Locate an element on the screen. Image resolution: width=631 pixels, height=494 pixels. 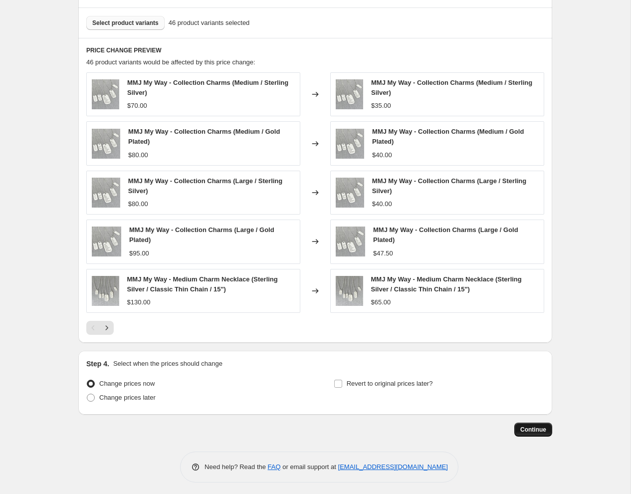
button: Next is located at coordinates (107, 328).